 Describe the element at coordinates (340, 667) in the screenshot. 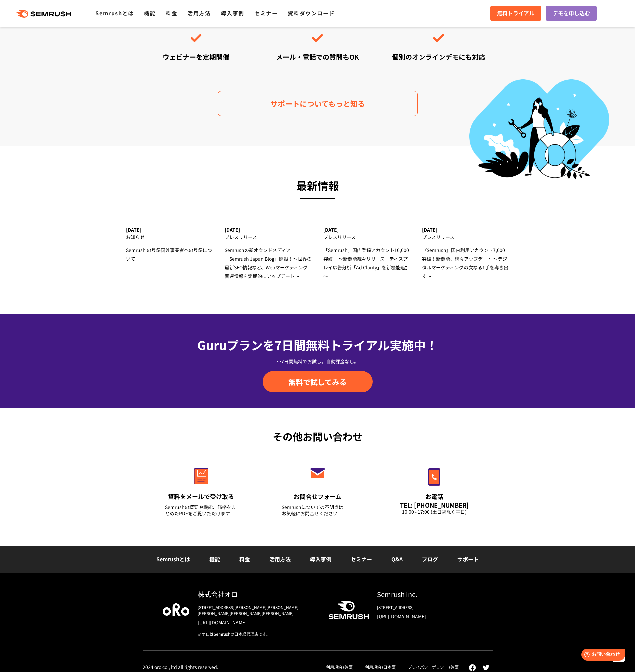

I see `a: 利用規約 (英語)` at that location.